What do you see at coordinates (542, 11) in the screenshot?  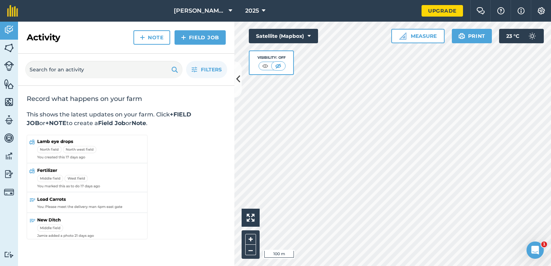 I see `img: A cog icon` at bounding box center [542, 11].